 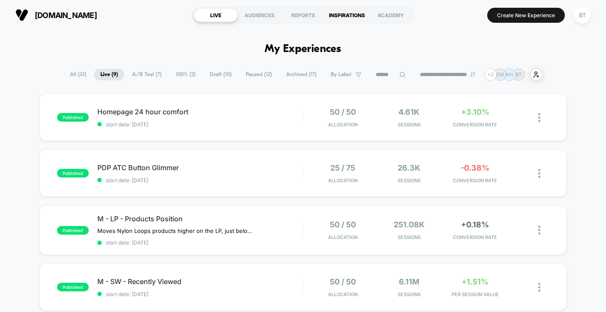 I want to click on span: 100% ( 2 ), so click(x=186, y=74).